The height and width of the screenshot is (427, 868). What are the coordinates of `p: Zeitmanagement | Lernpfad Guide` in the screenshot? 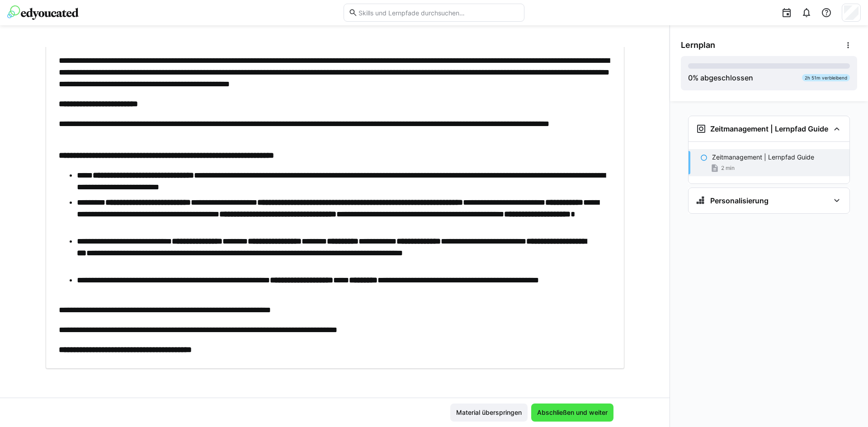 It's located at (764, 157).